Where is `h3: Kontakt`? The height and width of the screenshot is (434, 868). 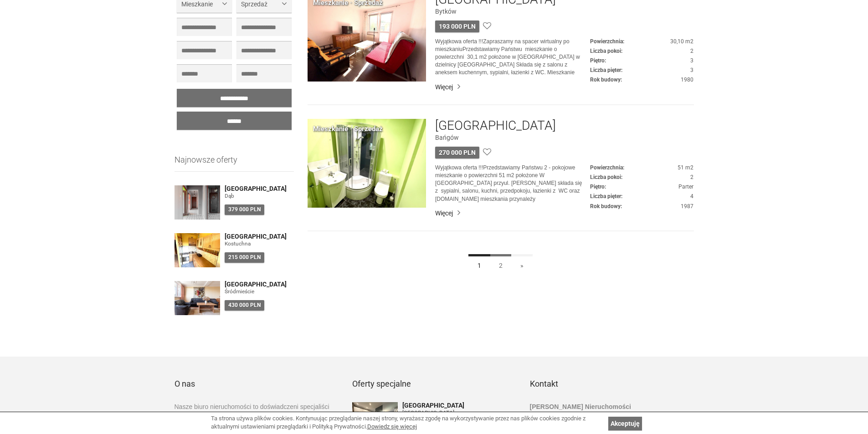
h3: Kontakt is located at coordinates (612, 384).